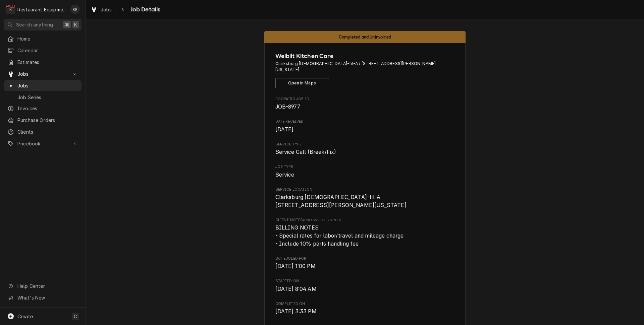  What do you see at coordinates (302, 83) in the screenshot?
I see `button: Open in Maps` at bounding box center [302, 83].